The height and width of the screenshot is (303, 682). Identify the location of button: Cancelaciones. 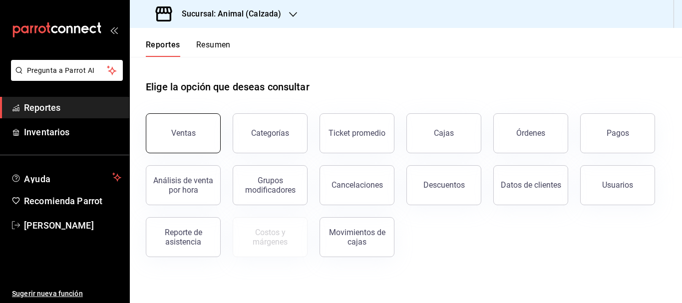
(357, 185).